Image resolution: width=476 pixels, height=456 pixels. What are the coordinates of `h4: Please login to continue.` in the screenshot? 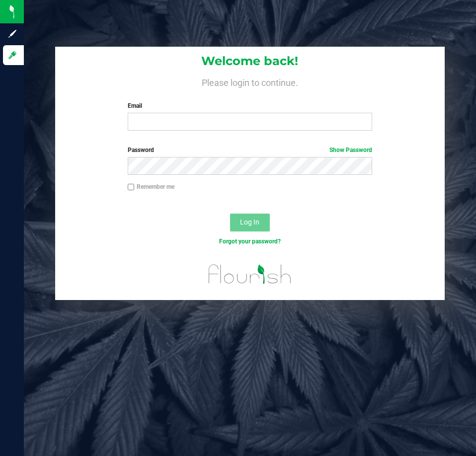 It's located at (249, 81).